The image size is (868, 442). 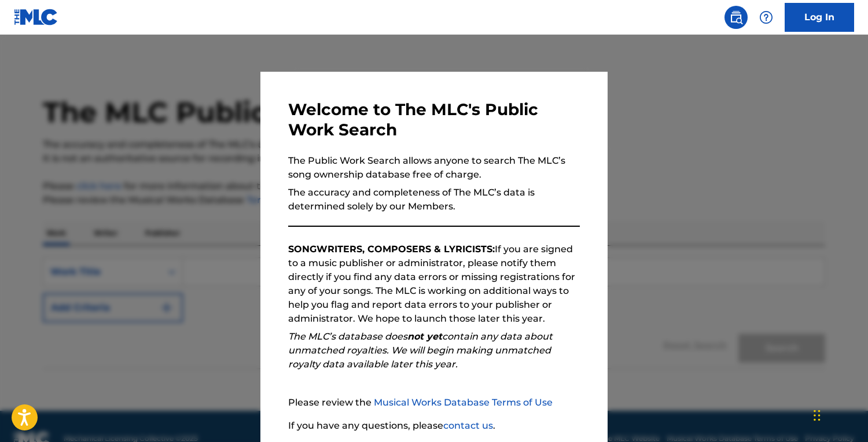 I want to click on img: search, so click(x=736, y=17).